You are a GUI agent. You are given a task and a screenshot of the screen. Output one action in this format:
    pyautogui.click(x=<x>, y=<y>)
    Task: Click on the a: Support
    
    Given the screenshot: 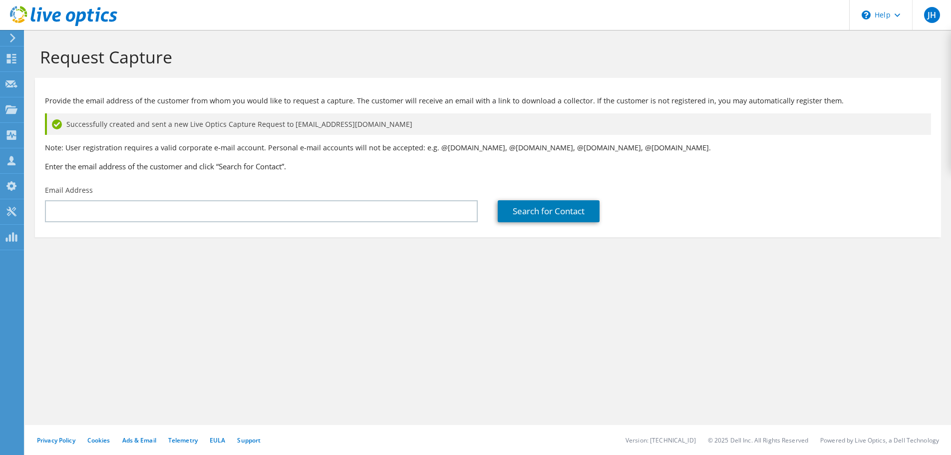 What is the action you would take?
    pyautogui.click(x=249, y=440)
    